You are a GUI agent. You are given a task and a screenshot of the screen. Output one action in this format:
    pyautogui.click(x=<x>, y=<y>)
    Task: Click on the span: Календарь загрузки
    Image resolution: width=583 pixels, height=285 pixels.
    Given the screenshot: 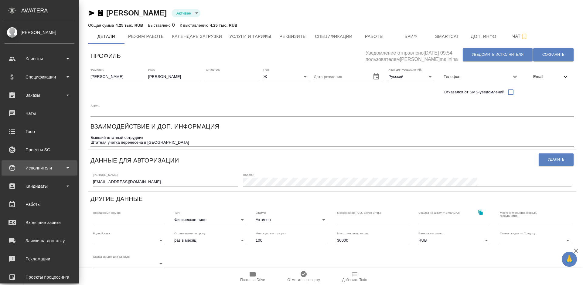 What is the action you would take?
    pyautogui.click(x=197, y=36)
    